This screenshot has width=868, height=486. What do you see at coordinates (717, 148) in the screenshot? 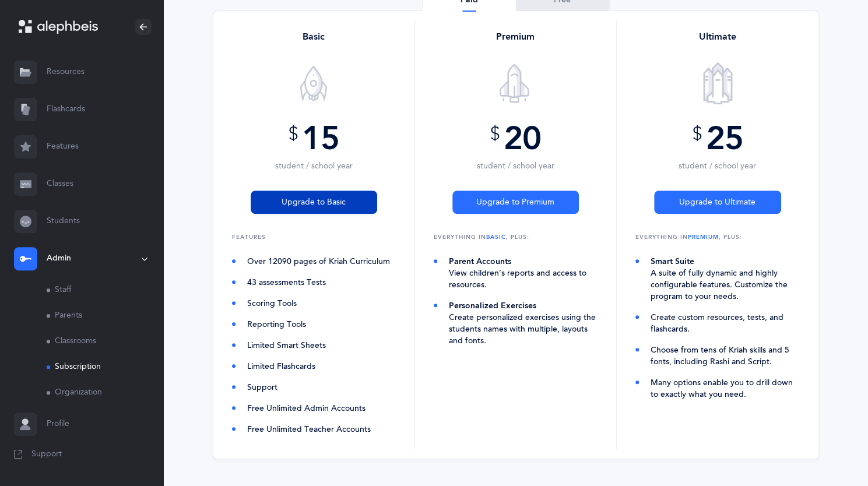
I see `div: 25` at bounding box center [717, 148].